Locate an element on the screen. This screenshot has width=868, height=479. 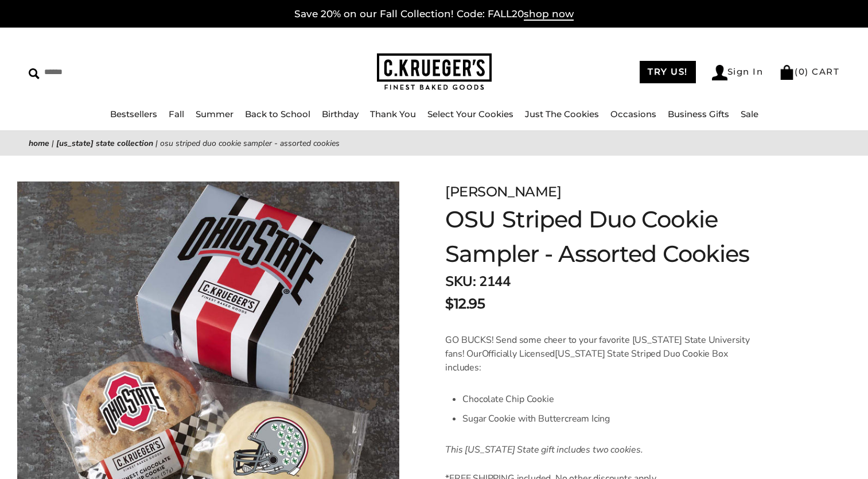
span: 2144 is located at coordinates (494, 281).